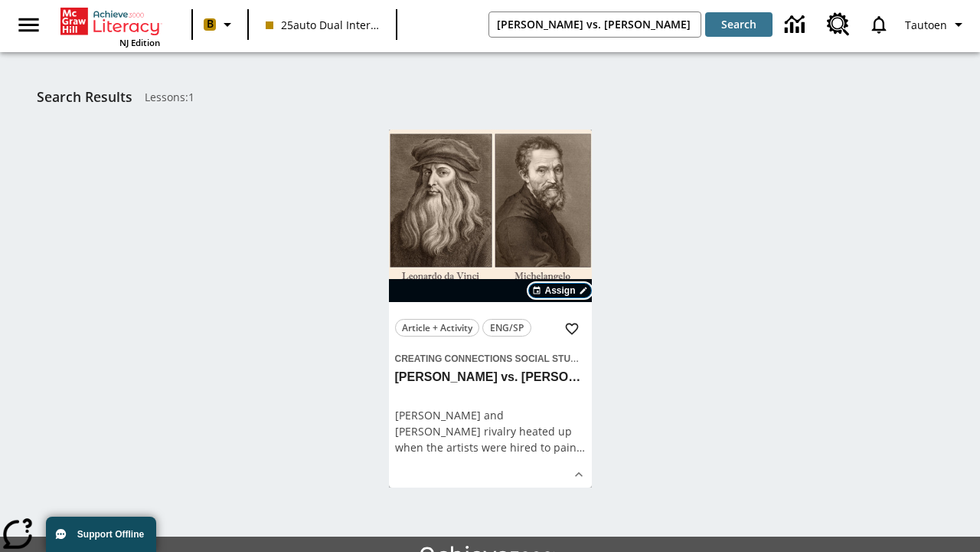  What do you see at coordinates (490, 358) in the screenshot?
I see `span: Topic: Creating Connections Social Studies/World History II` at bounding box center [490, 358].